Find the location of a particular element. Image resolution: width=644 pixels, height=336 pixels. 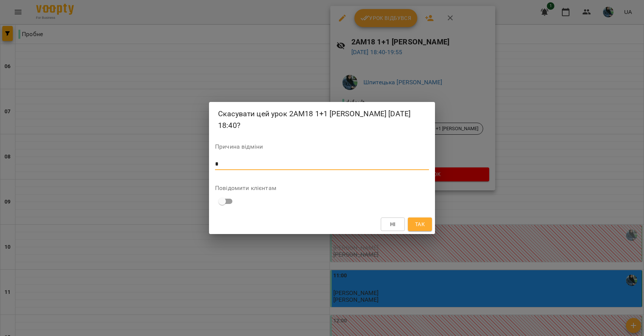

button: Так is located at coordinates (420, 224).